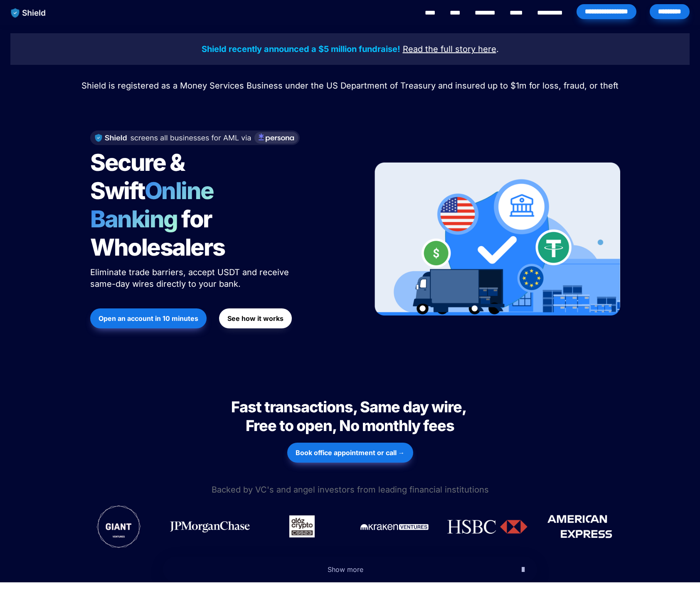 Image resolution: width=700 pixels, height=616 pixels. What do you see at coordinates (28, 13) in the screenshot?
I see `img: website logo` at bounding box center [28, 13].